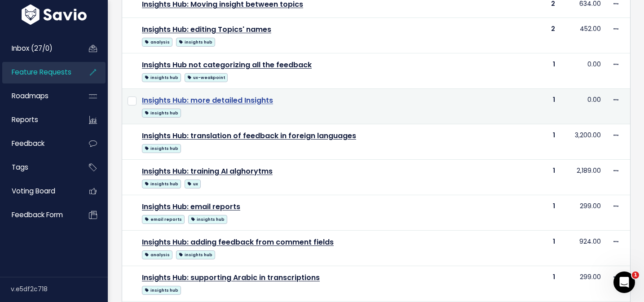  What do you see at coordinates (584, 177) in the screenshot?
I see `td: 2,189.00` at bounding box center [584, 177].